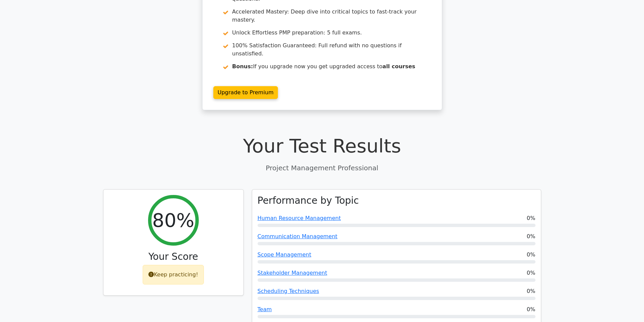 The width and height of the screenshot is (644, 322). I want to click on h3: Your Score, so click(174, 257).